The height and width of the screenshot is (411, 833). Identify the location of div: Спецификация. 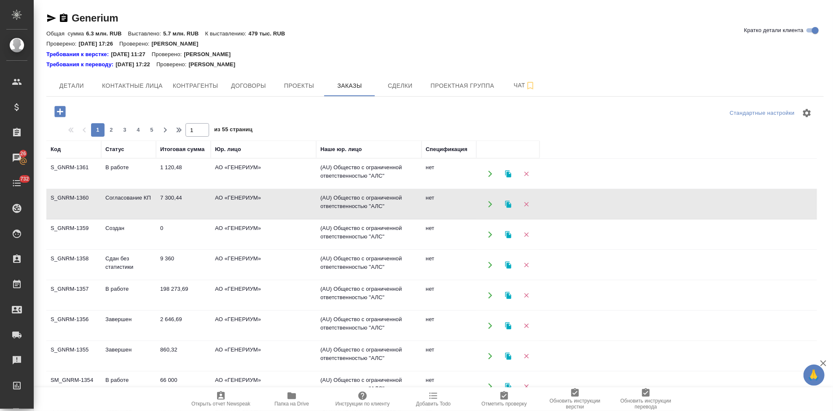
(447, 149).